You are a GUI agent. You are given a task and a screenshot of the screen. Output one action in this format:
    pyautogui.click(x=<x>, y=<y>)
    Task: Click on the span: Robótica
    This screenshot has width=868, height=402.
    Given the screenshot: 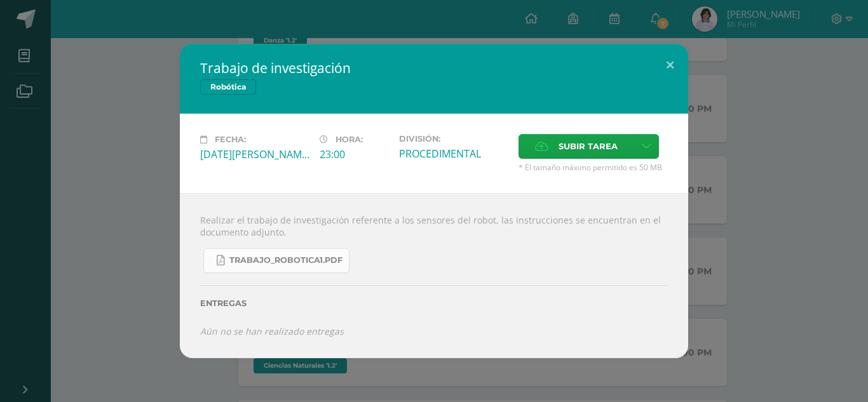 What is the action you would take?
    pyautogui.click(x=228, y=87)
    